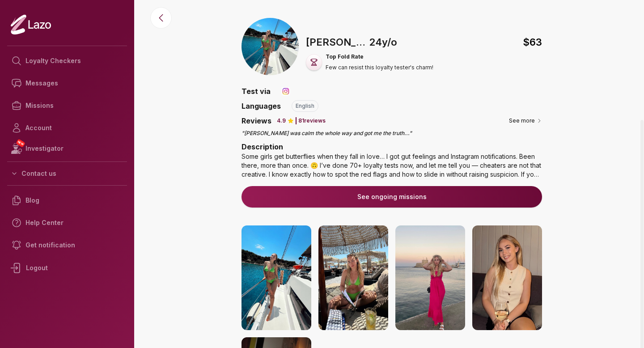 This screenshot has height=348, width=644. Describe the element at coordinates (379, 57) in the screenshot. I see `p: Top Fold Rate` at that location.